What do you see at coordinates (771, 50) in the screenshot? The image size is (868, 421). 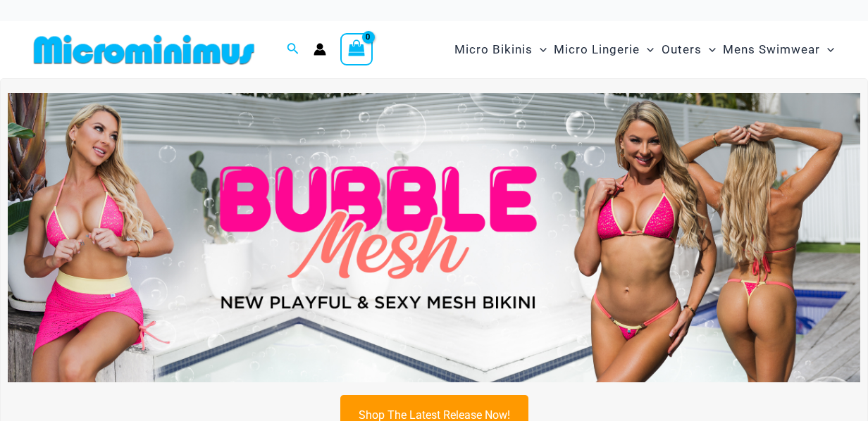 I see `span: Mens Swimwear` at bounding box center [771, 50].